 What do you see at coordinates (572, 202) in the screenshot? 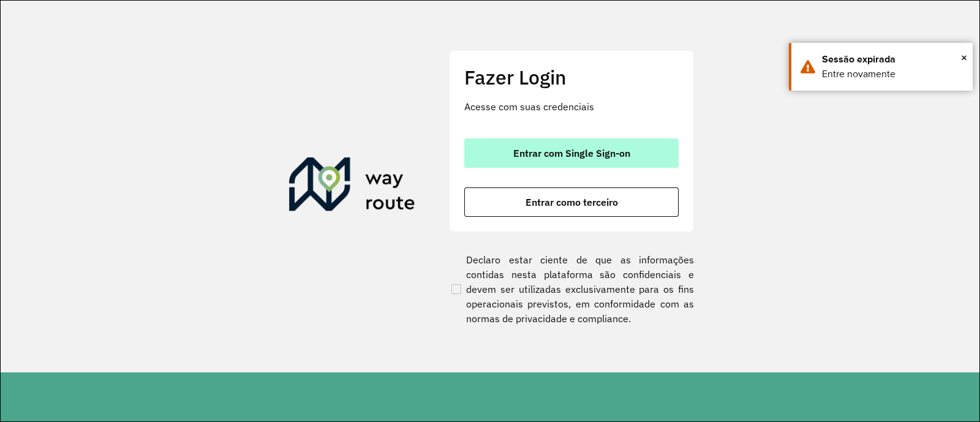
I see `span: Entrar como terceiro` at bounding box center [572, 202].